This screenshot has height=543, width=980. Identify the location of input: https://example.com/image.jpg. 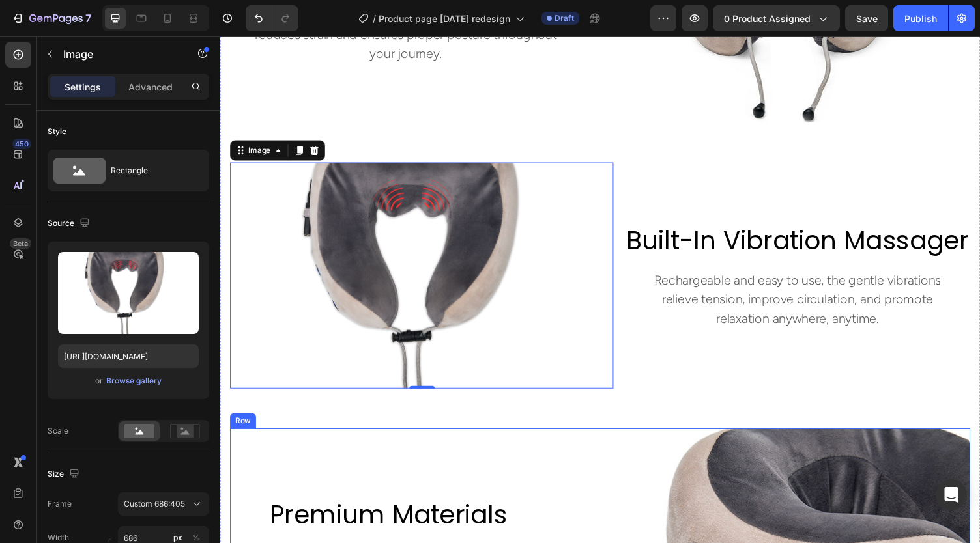
(129, 356).